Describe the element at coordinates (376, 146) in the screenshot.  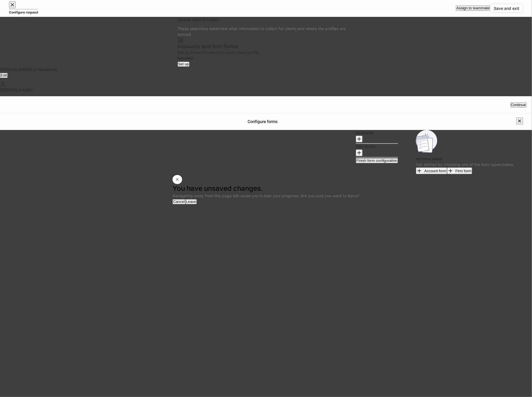
I see `div: Firm forms` at that location.